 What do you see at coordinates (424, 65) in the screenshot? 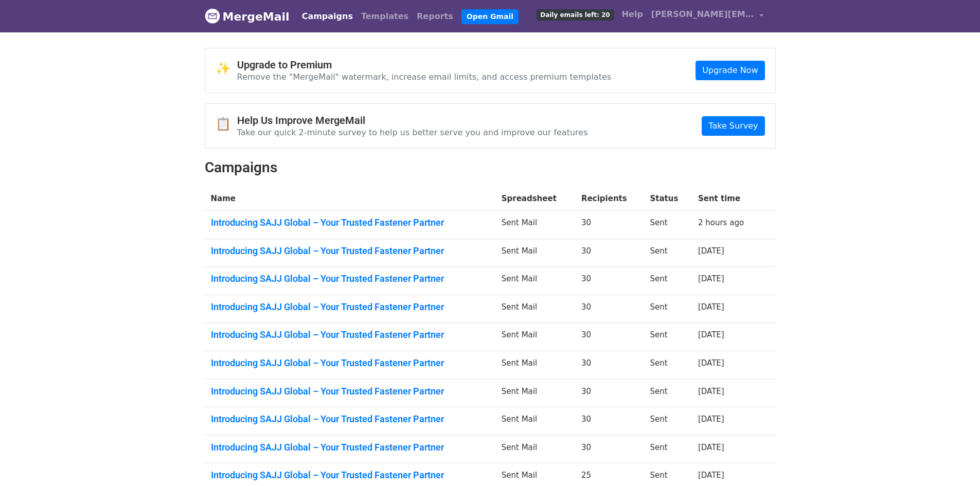
I see `h4: Upgrade to Premium` at bounding box center [424, 65].